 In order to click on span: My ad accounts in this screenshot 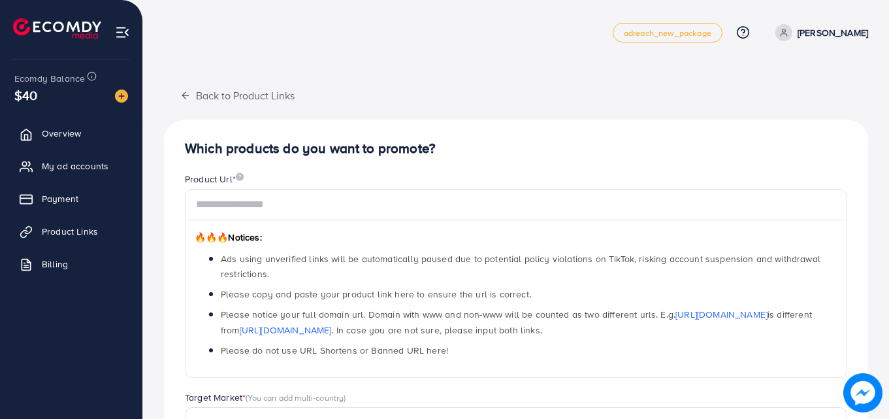, I will do `click(75, 166)`.